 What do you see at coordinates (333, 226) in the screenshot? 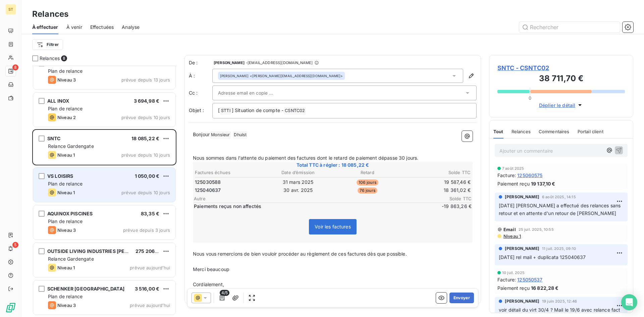
I see `span: Voir les factures` at bounding box center [333, 226].